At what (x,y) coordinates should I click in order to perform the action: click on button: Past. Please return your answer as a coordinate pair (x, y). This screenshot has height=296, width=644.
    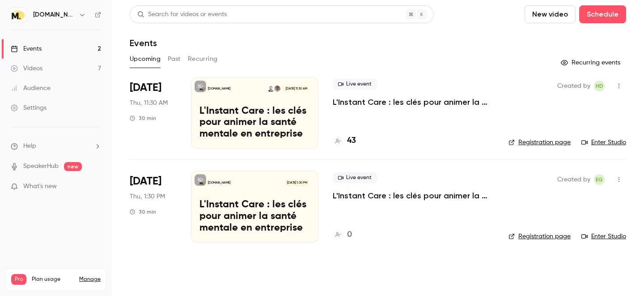
    Looking at the image, I should click on (174, 59).